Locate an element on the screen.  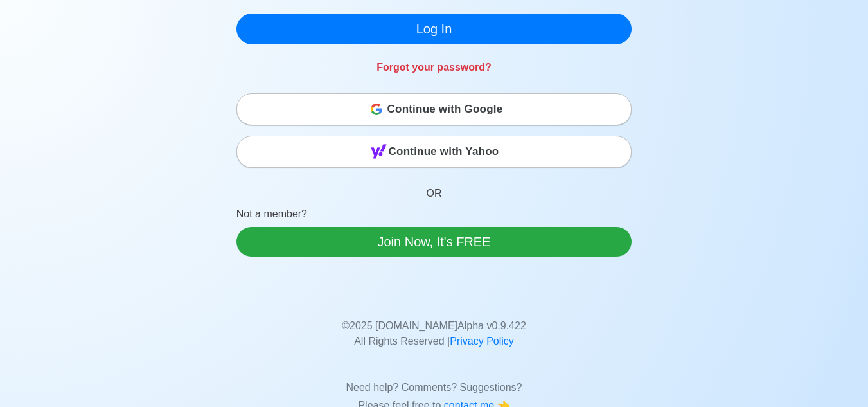
p: Need help? Comments? Suggestions? is located at coordinates (434, 380).